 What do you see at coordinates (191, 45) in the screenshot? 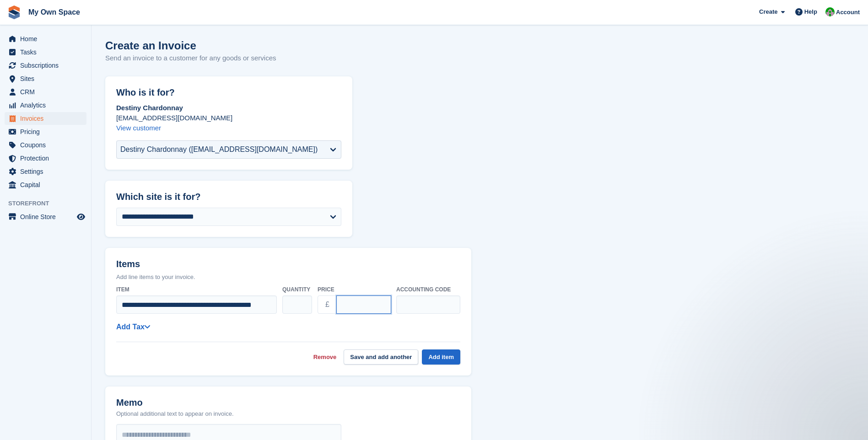
I see `h1: Create an Invoice` at bounding box center [191, 45].